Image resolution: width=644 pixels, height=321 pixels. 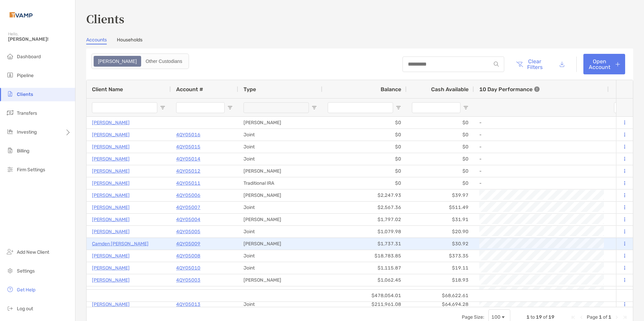 I want to click on a: 4QY05005, so click(x=188, y=232).